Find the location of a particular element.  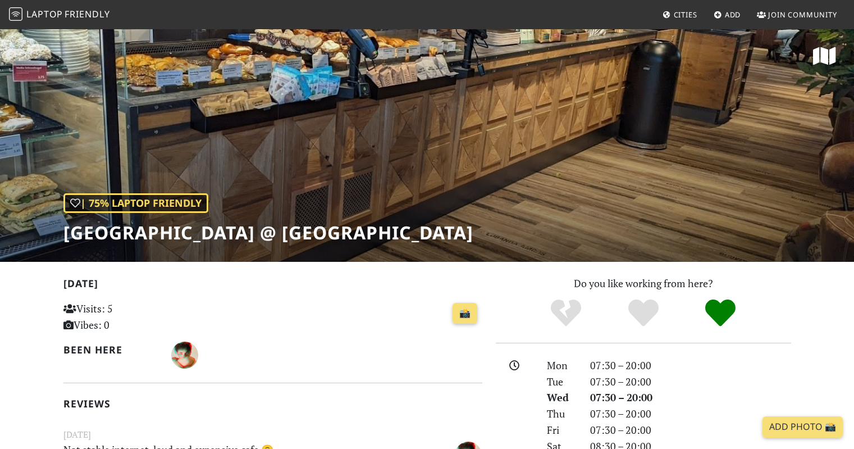

span: Laptop is located at coordinates (44, 14).